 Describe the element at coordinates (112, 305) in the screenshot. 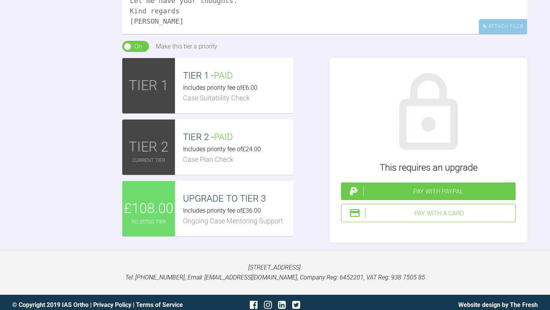

I see `a: Privacy Policy` at that location.